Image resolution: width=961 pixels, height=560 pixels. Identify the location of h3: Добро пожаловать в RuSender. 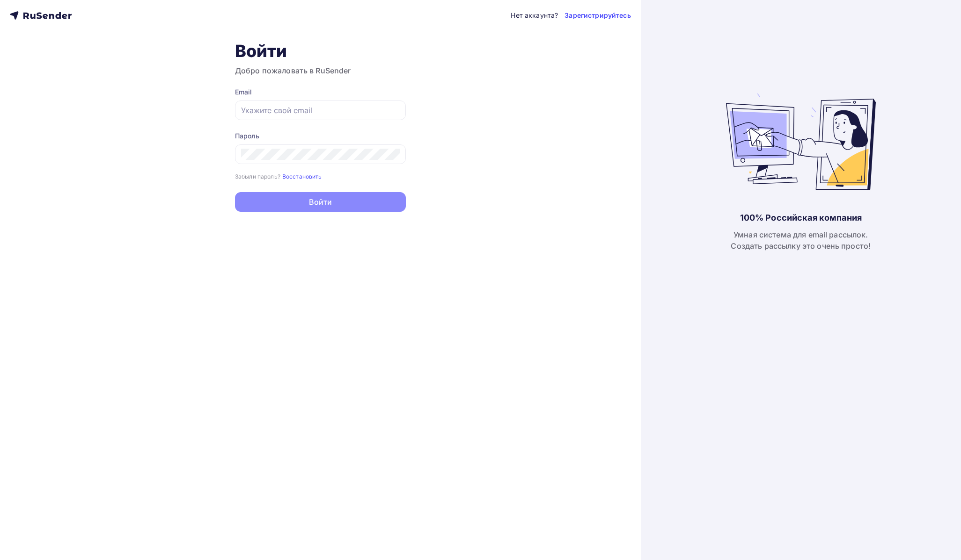
(320, 71).